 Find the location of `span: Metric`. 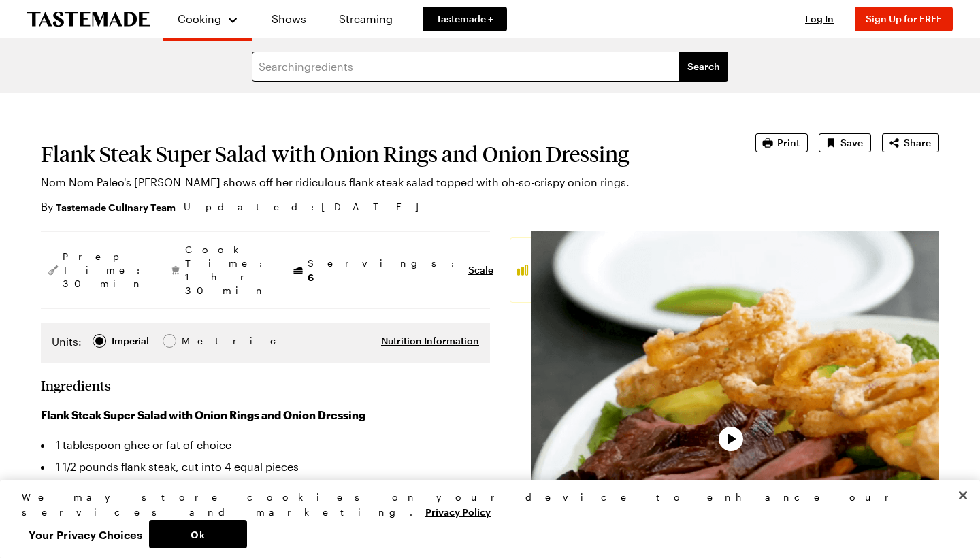

span: Metric is located at coordinates (196, 341).